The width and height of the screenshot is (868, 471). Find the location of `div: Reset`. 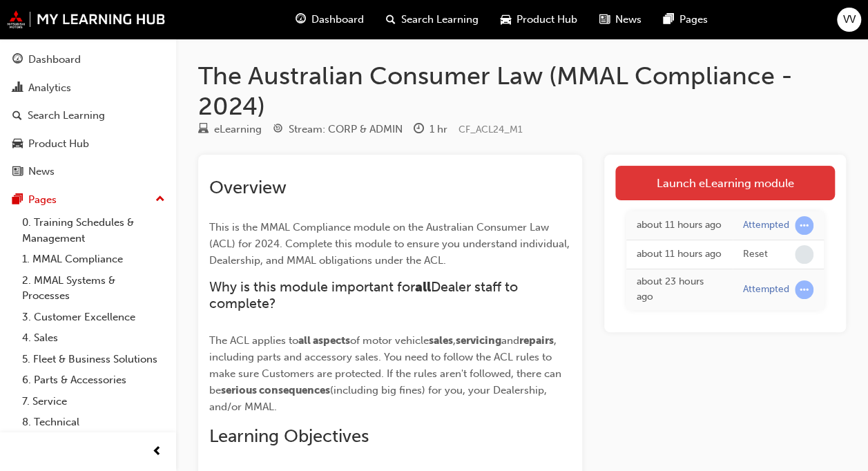

div: Reset is located at coordinates (755, 254).